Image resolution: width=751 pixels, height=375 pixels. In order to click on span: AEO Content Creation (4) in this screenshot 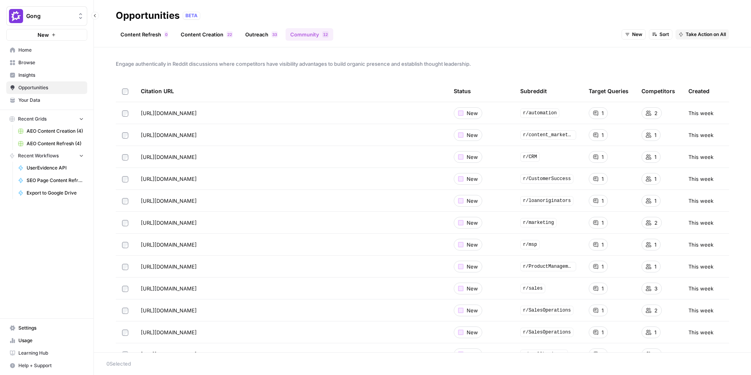, I will do `click(55, 131)`.